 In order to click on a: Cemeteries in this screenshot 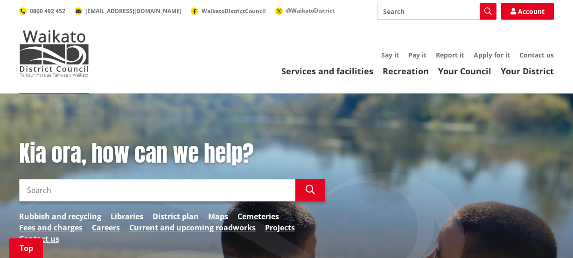, I will do `click(258, 216)`.